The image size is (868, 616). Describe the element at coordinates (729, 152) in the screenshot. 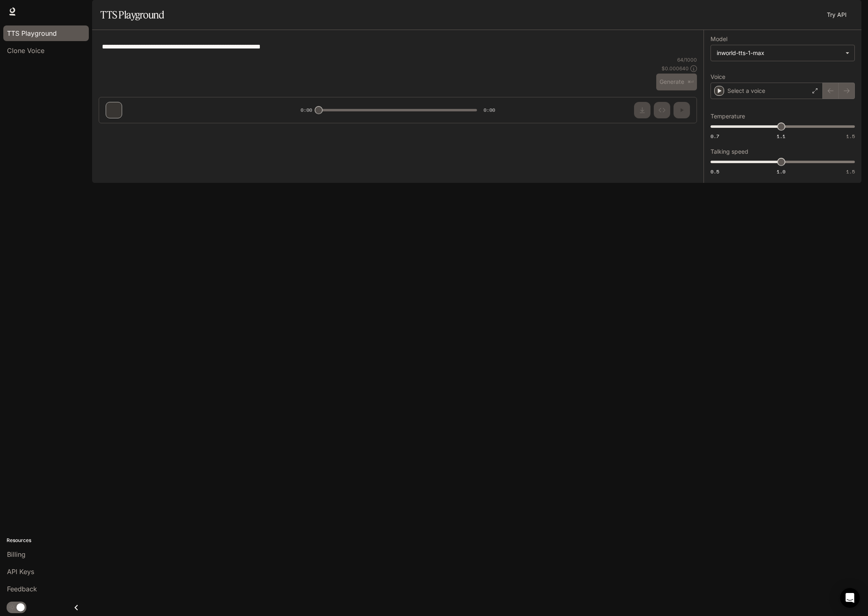

I see `p: Talking speed` at that location.